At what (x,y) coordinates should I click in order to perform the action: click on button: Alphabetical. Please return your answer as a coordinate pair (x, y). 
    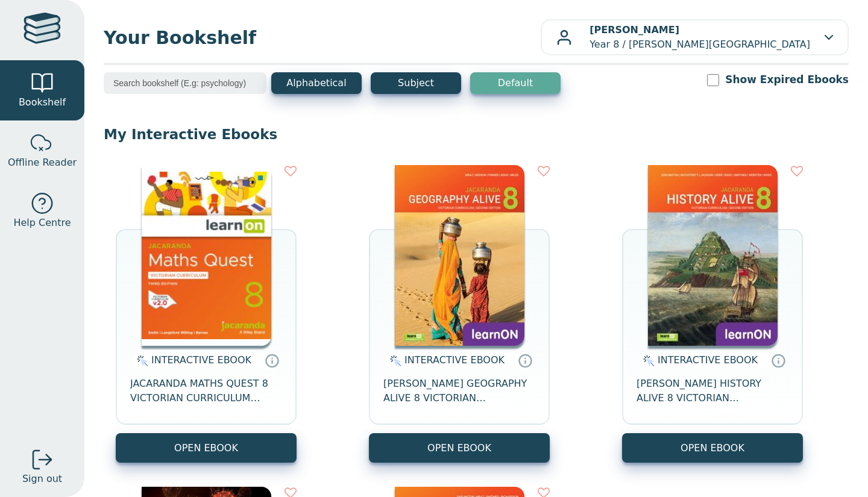
    Looking at the image, I should click on (316, 83).